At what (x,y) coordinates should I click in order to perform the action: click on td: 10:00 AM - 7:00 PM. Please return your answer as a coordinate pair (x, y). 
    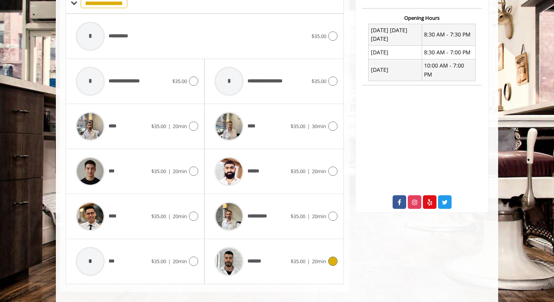
    Looking at the image, I should click on (448, 70).